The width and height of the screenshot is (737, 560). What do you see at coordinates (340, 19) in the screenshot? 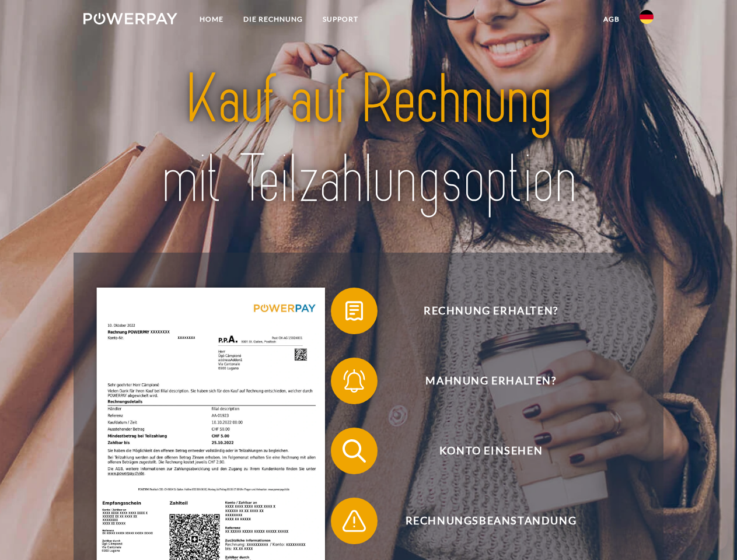
I see `a: SUPPORT` at bounding box center [340, 19].